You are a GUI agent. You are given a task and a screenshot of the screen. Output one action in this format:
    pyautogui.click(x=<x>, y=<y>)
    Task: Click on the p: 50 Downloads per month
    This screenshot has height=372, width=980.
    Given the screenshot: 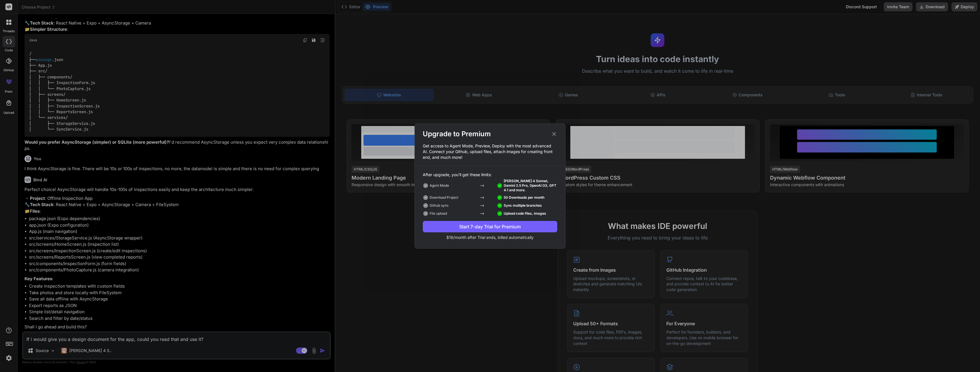 What is the action you would take?
    pyautogui.click(x=524, y=198)
    